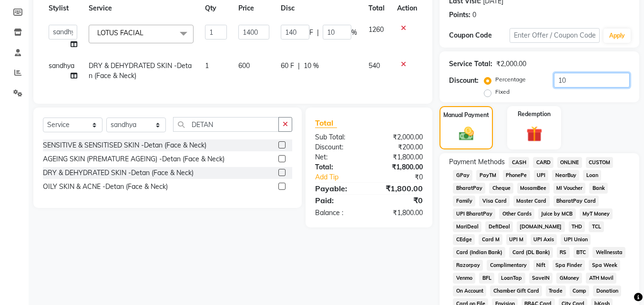 The width and height of the screenshot is (644, 305). Describe the element at coordinates (580, 291) in the screenshot. I see `span: Comp` at that location.